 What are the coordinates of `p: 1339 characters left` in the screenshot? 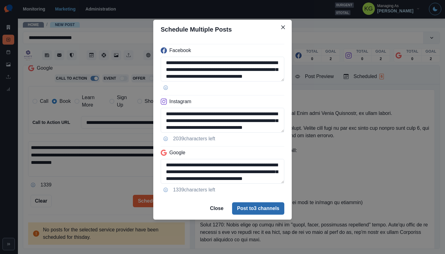 It's located at (194, 190).